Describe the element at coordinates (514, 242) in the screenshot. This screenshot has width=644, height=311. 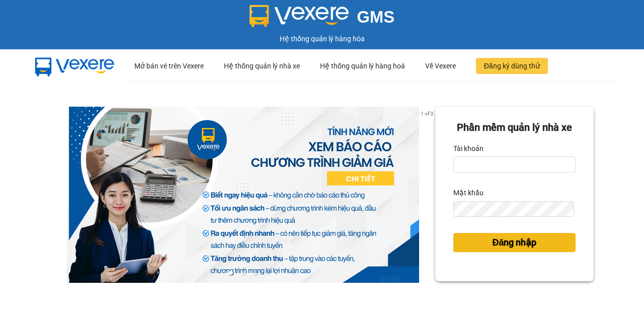
I see `span: Đăng nhập` at that location.